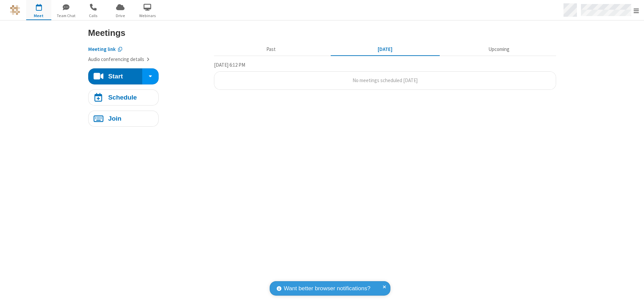 This screenshot has width=644, height=307. Describe the element at coordinates (147, 15) in the screenshot. I see `span: Webinars` at that location.